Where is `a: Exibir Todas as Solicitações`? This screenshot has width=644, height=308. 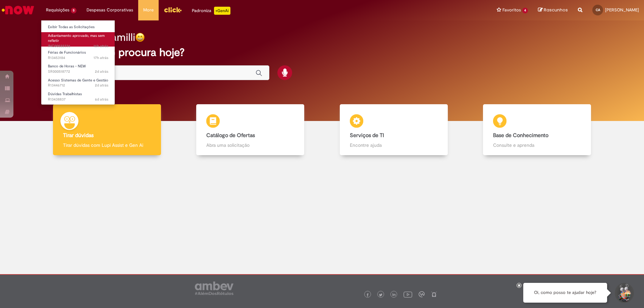
a: Exibir Todas as Solicitações is located at coordinates (78, 27).